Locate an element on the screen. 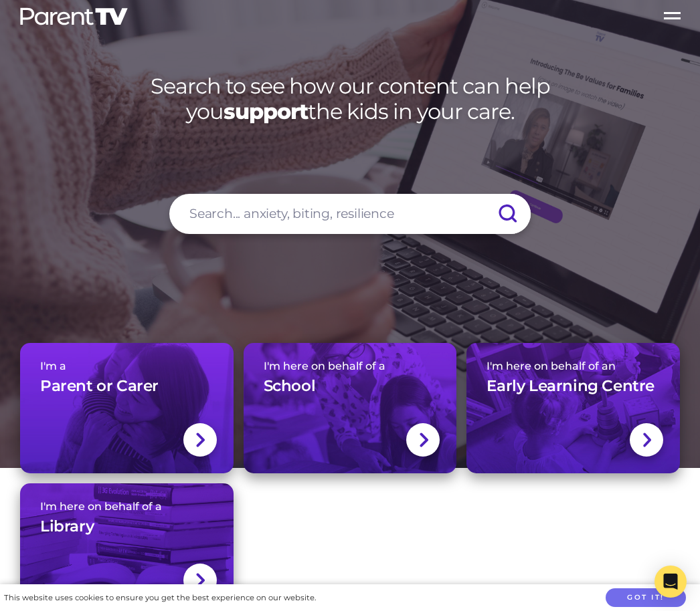 This screenshot has width=700, height=611. h3: School is located at coordinates (290, 387).